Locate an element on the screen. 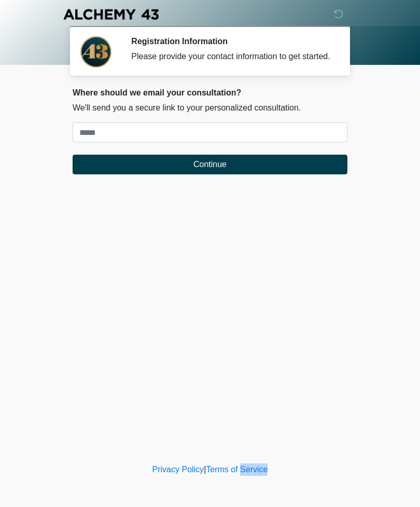 Image resolution: width=420 pixels, height=507 pixels. button: Continue is located at coordinates (210, 165).